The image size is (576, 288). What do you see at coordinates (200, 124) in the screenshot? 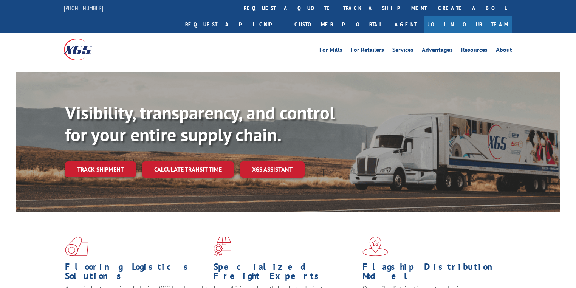
I see `b: Visibility, transparency, and control for your entire supply chain.` at bounding box center [200, 124].